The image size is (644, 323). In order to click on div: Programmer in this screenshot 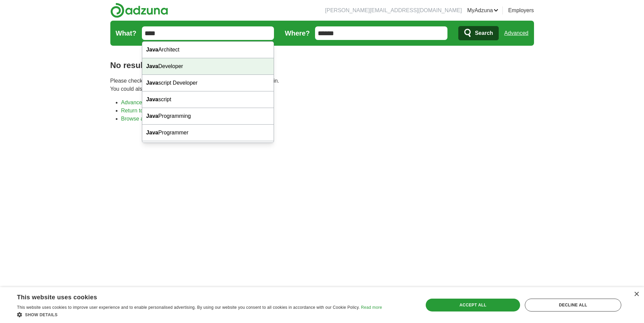, I will do `click(208, 133)`.